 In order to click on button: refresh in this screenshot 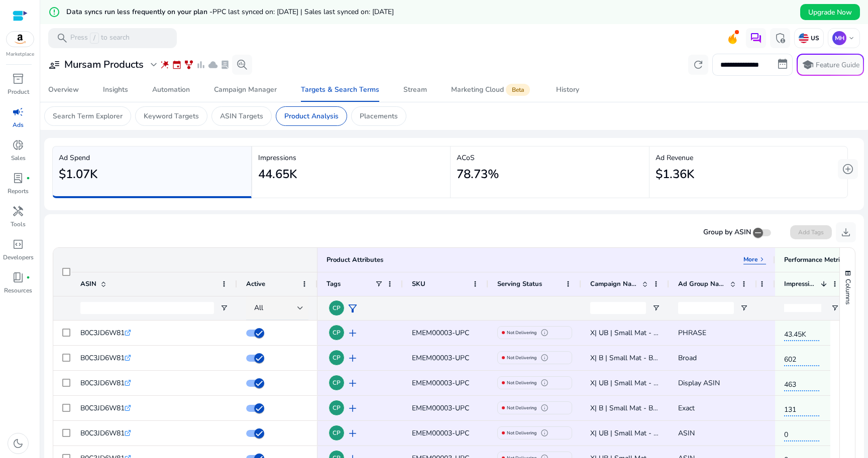, I will do `click(698, 65)`.